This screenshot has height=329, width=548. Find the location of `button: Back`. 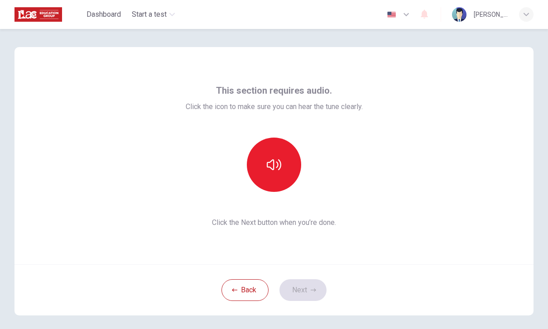

button: Back is located at coordinates (245, 290).